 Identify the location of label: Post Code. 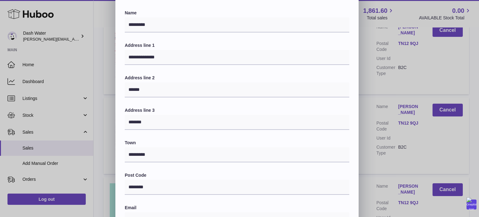
(237, 175).